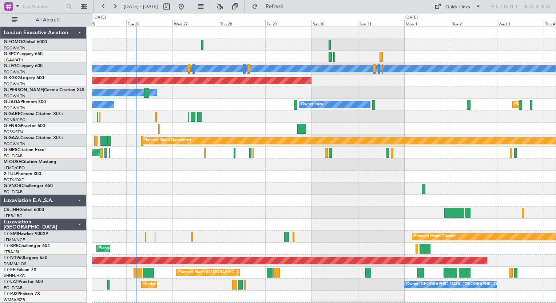 The height and width of the screenshot is (303, 556). I want to click on a: T7-LZZIPraetor 600, so click(23, 282).